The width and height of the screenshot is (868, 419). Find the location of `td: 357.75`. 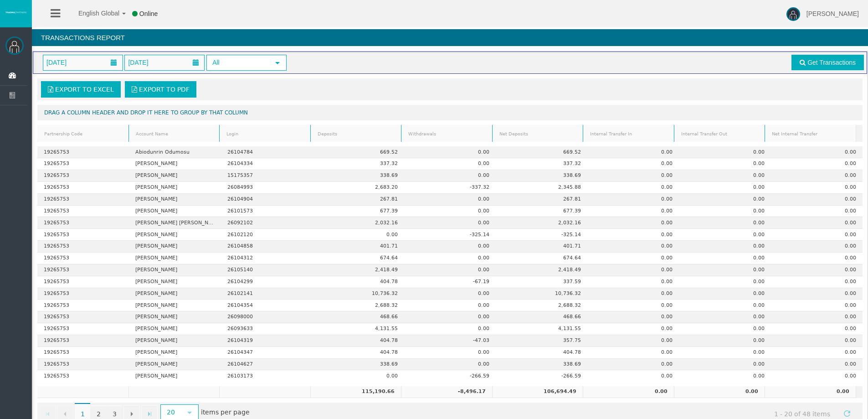

td: 357.75 is located at coordinates (541, 341).